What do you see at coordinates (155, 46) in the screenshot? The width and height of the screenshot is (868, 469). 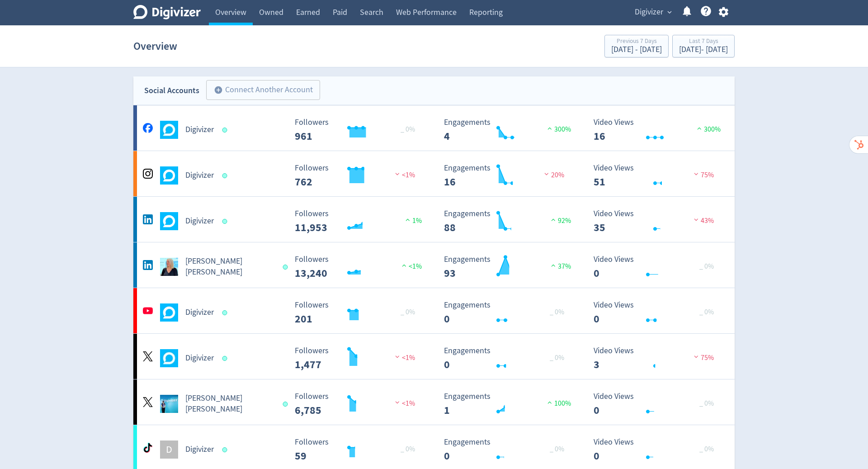 I see `h1: Overview` at bounding box center [155, 46].